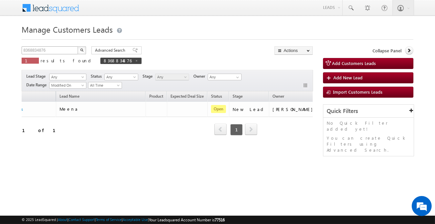 This screenshot has width=435, height=224. What do you see at coordinates (156, 96) in the screenshot?
I see `span: Product` at bounding box center [156, 96].